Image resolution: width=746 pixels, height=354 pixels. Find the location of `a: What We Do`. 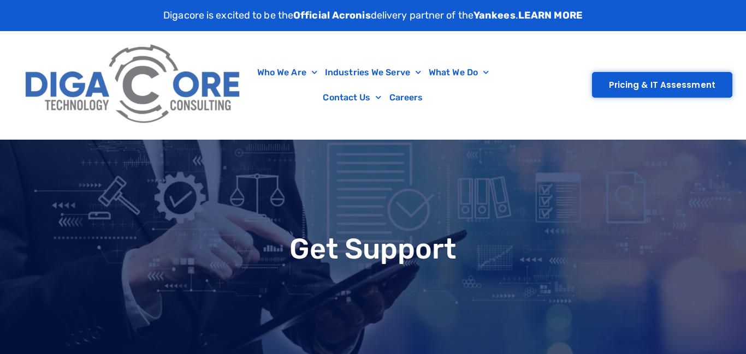

a: What We Do is located at coordinates (459, 73).